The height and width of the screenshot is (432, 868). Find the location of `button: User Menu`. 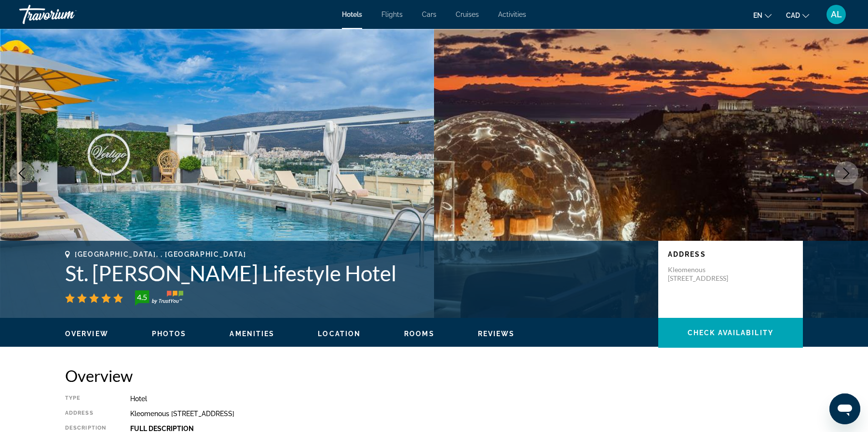

button: User Menu is located at coordinates (836, 15).